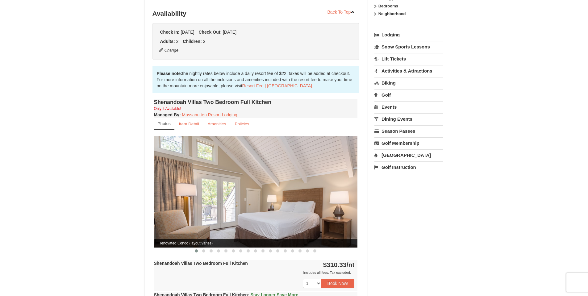 The height and width of the screenshot is (296, 588). Describe the element at coordinates (409, 59) in the screenshot. I see `a: Lift Tickets` at that location.